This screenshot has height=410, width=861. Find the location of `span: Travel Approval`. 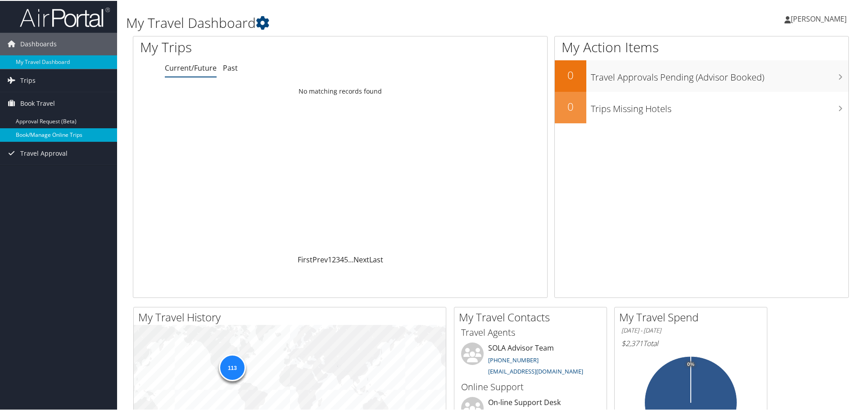

span: Travel Approval is located at coordinates (44, 153).